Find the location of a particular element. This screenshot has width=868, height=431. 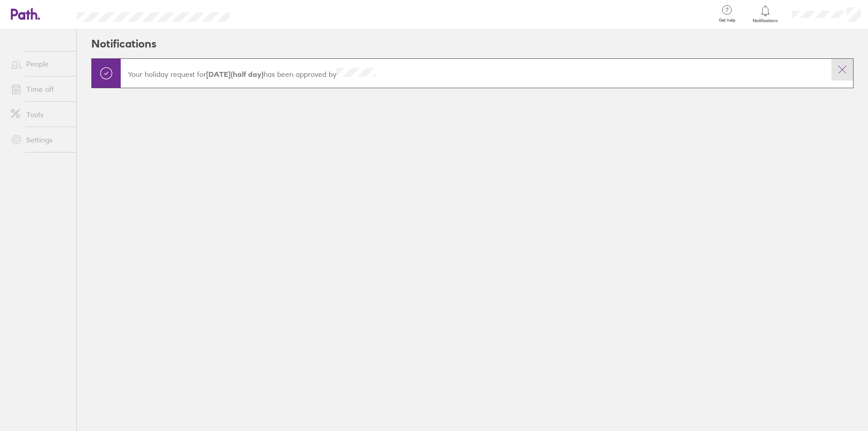

a: Notifications is located at coordinates (765, 14).